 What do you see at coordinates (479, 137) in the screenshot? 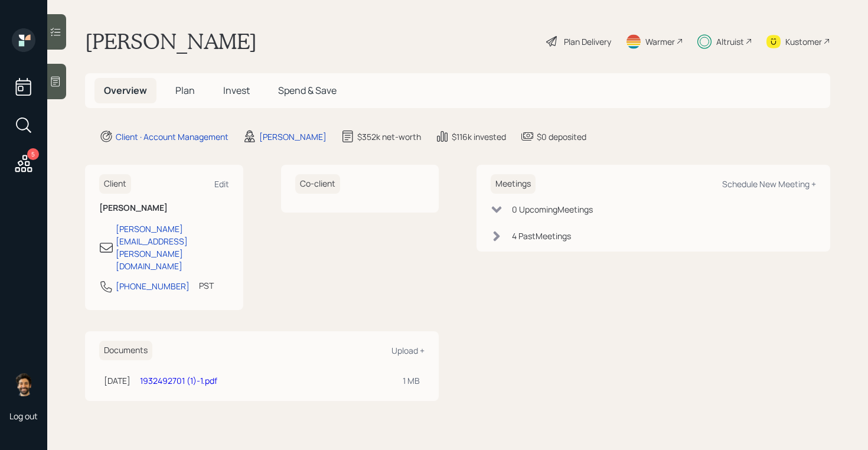
I see `div: $116k invested` at bounding box center [479, 137].